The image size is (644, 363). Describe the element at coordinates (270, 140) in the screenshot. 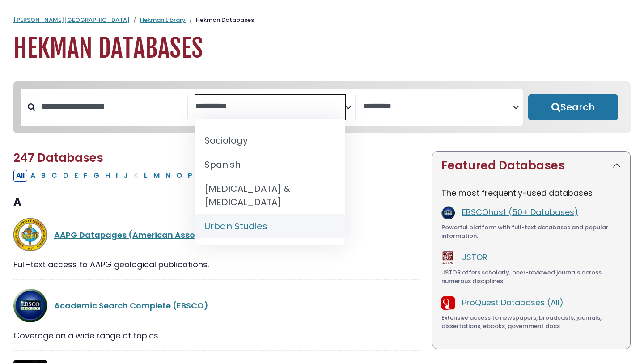

I see `li: Sociology` at that location.